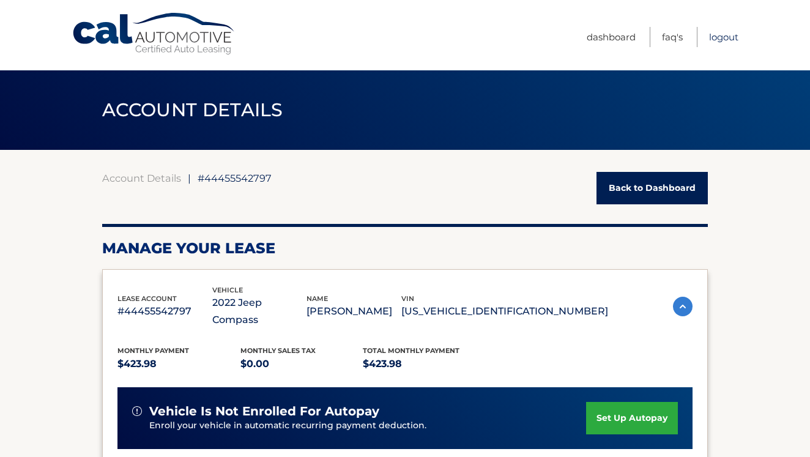 Image resolution: width=810 pixels, height=457 pixels. Describe the element at coordinates (632, 418) in the screenshot. I see `a: set up autopay` at that location.